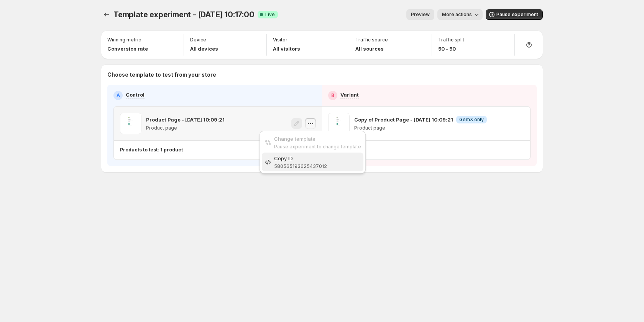 The width and height of the screenshot is (644, 322). What do you see at coordinates (322, 75) in the screenshot?
I see `p: Choose template to test from your store` at bounding box center [322, 75].